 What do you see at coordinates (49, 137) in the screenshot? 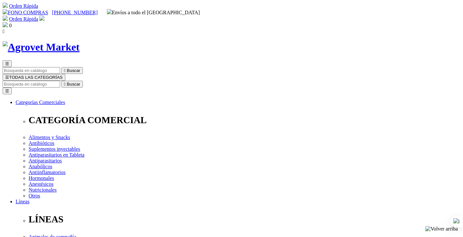
I see `a: Alimentos y Snacks` at bounding box center [49, 137].